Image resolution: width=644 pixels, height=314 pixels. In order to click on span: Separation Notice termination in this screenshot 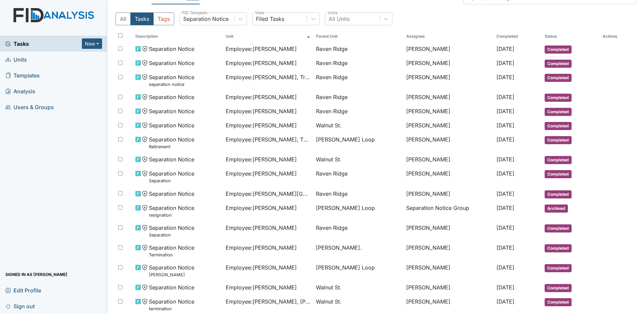, I will do `click(171, 304)`.